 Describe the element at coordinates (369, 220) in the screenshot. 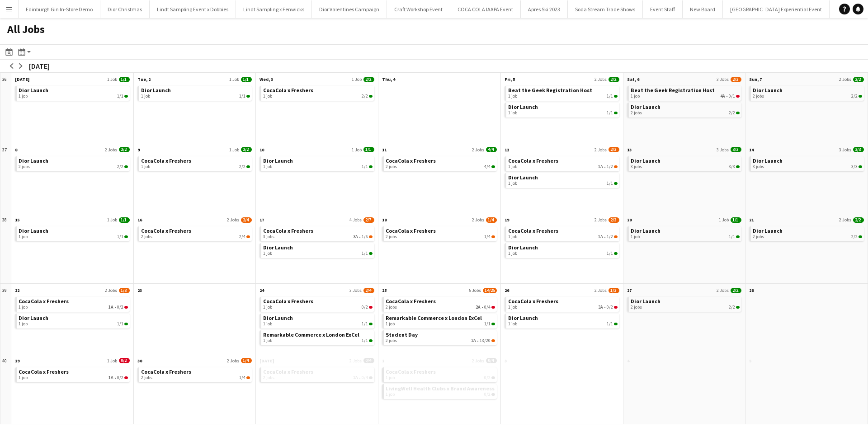

I see `span: 2/7` at that location.